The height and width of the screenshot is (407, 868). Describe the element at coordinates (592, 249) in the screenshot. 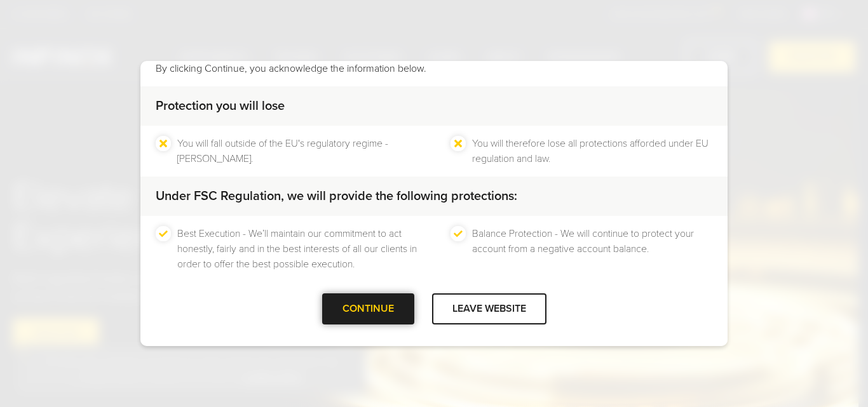

I see `li: Balance Protection - We will continue to protect your account from a negative account balance.` at that location.